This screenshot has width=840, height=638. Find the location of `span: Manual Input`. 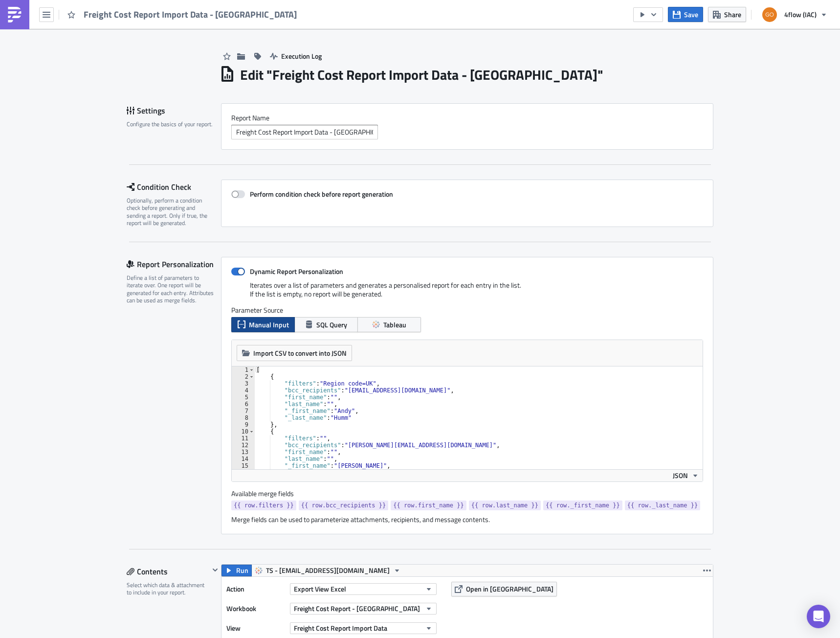

span: Manual Input is located at coordinates (269, 324).